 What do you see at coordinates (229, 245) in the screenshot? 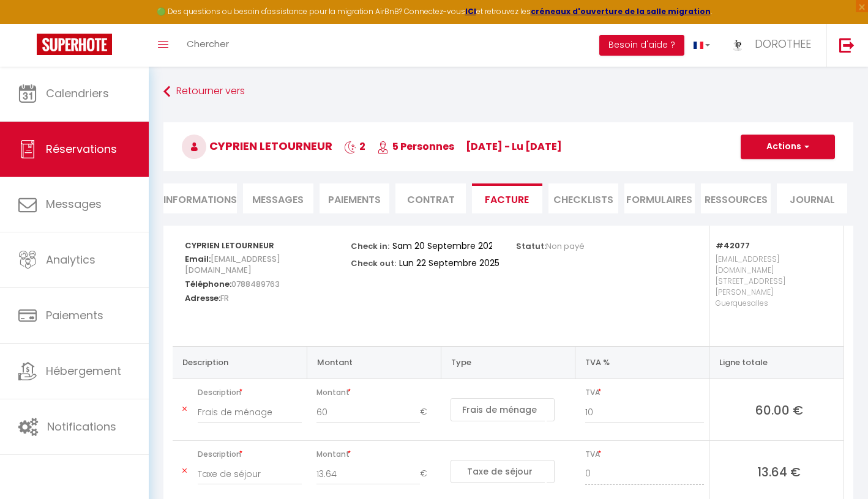
I see `strong: CYPRIEN LETOURNEUR` at bounding box center [229, 245].